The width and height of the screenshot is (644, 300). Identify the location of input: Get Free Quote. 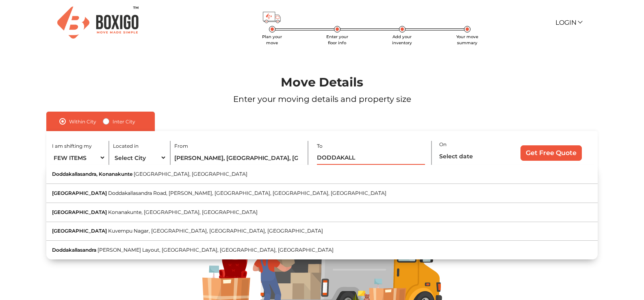
(551, 154).